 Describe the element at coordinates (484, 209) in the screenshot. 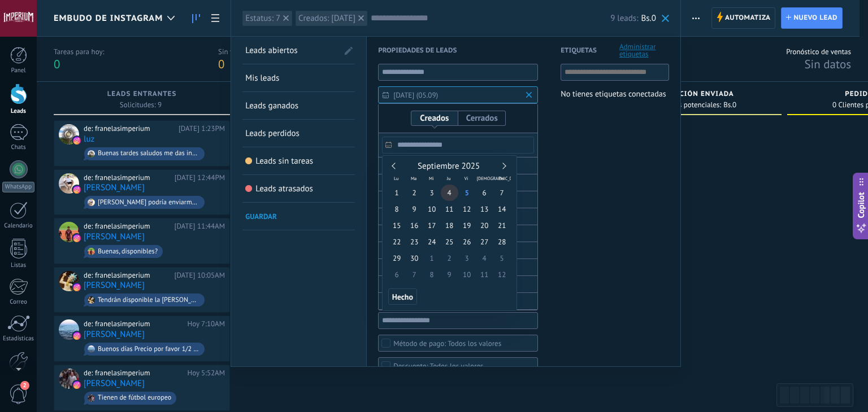

I see `span: 13` at that location.